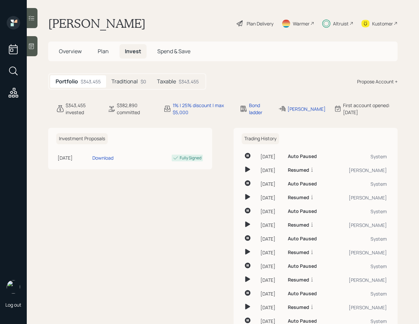 The image size is (419, 324). Describe the element at coordinates (143, 81) in the screenshot. I see `div: $0` at that location.